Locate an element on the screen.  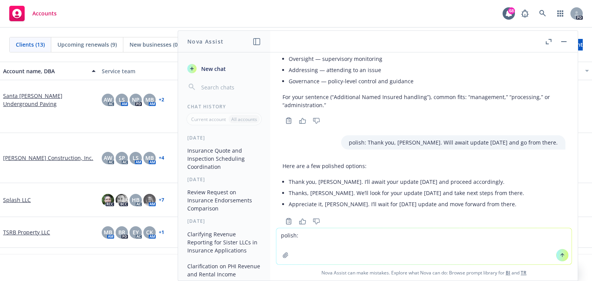
span: Nova Assist can make mistakes. Explore what Nova can do: Browse prompt library for and is located at coordinates (424, 272).